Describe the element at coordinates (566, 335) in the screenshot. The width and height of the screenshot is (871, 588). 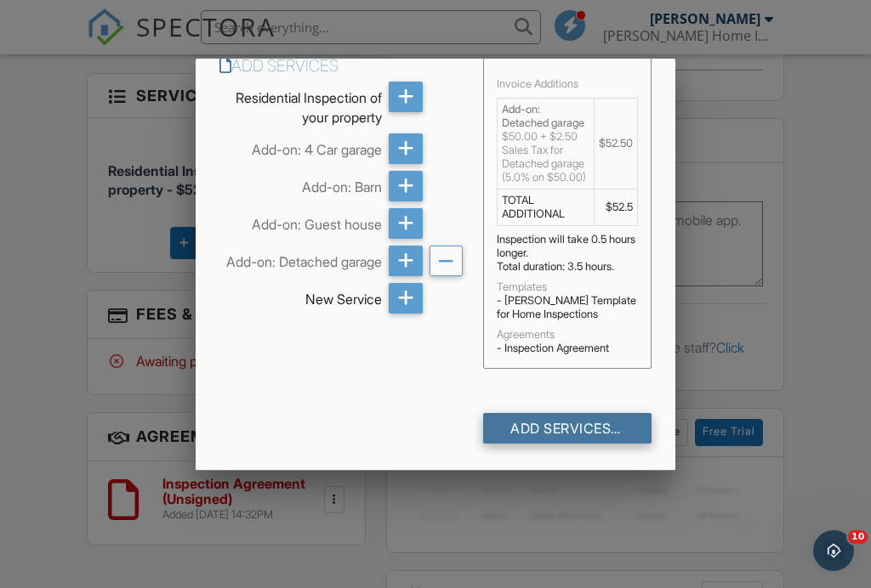
I see `div: Agreements` at that location.